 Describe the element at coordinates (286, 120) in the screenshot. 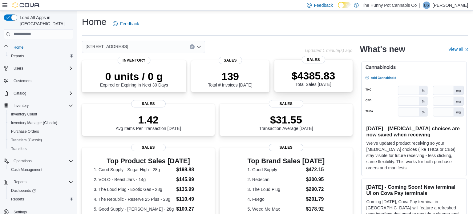

I see `p: $31.55` at that location.